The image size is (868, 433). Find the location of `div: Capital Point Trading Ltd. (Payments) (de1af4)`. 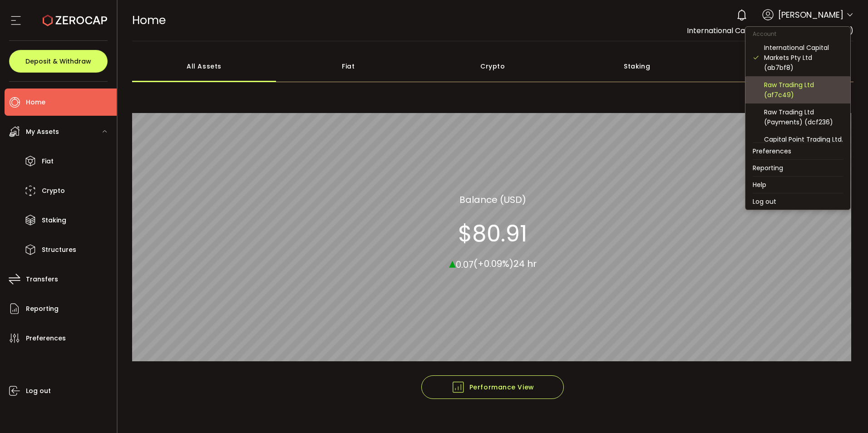

div: Capital Point Trading Ltd. (Payments) (de1af4) is located at coordinates (804, 144).